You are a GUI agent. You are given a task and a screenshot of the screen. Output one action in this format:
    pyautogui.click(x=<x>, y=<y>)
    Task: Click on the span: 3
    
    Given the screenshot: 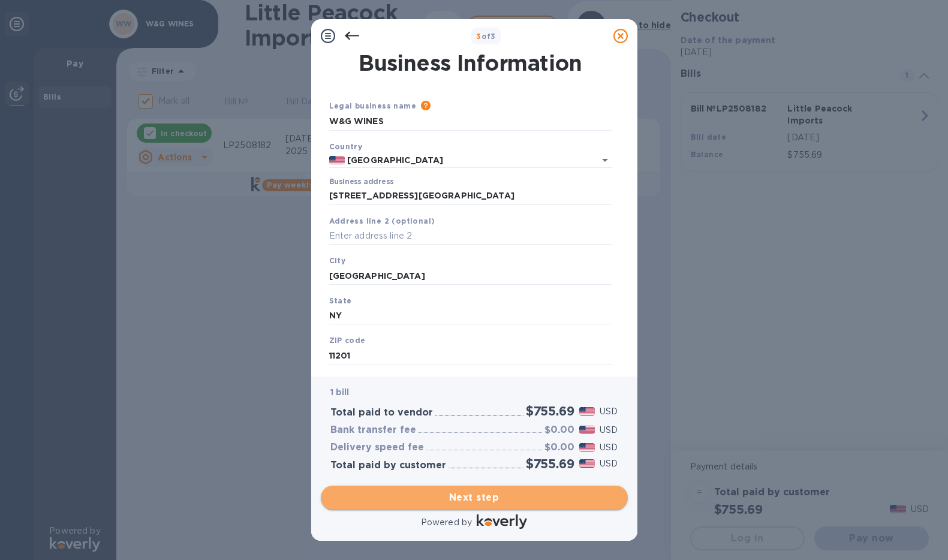 What is the action you would take?
    pyautogui.click(x=478, y=36)
    